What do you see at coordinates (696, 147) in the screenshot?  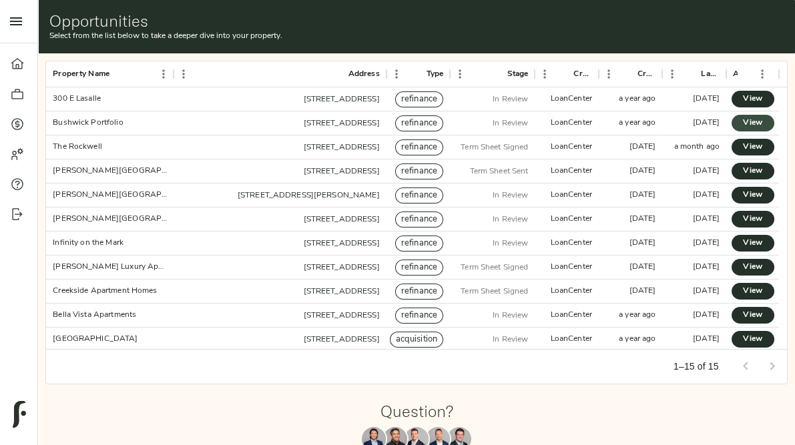 I see `div: a month ago` at bounding box center [696, 147].